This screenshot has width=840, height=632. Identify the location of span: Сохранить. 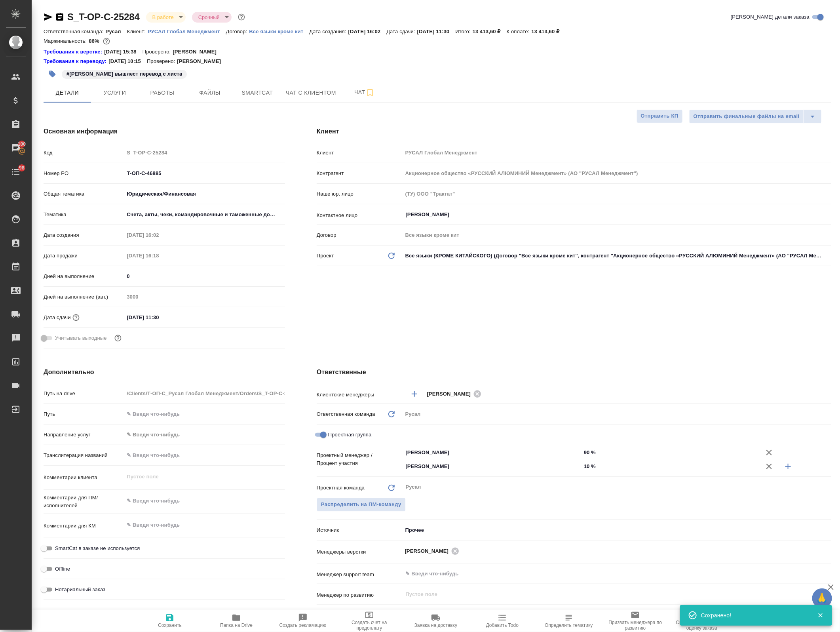
(170, 625).